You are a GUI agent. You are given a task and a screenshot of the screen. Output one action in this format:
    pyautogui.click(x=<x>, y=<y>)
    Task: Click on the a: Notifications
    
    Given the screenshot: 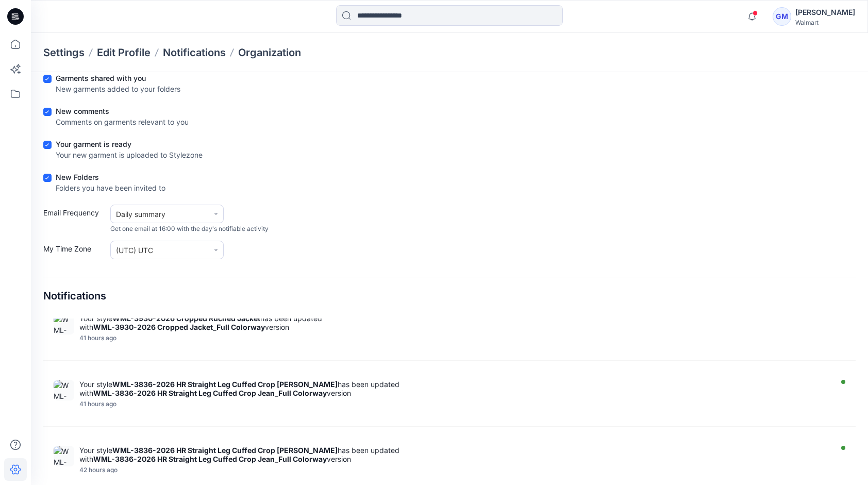 What is the action you would take?
    pyautogui.click(x=194, y=53)
    